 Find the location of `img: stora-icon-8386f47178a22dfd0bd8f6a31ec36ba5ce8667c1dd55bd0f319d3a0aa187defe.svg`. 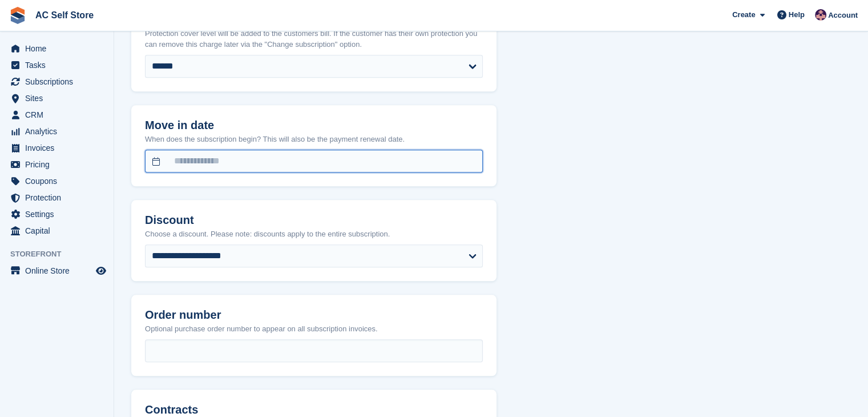

img: stora-icon-8386f47178a22dfd0bd8f6a31ec36ba5ce8667c1dd55bd0f319d3a0aa187defe.svg is located at coordinates (18, 16).